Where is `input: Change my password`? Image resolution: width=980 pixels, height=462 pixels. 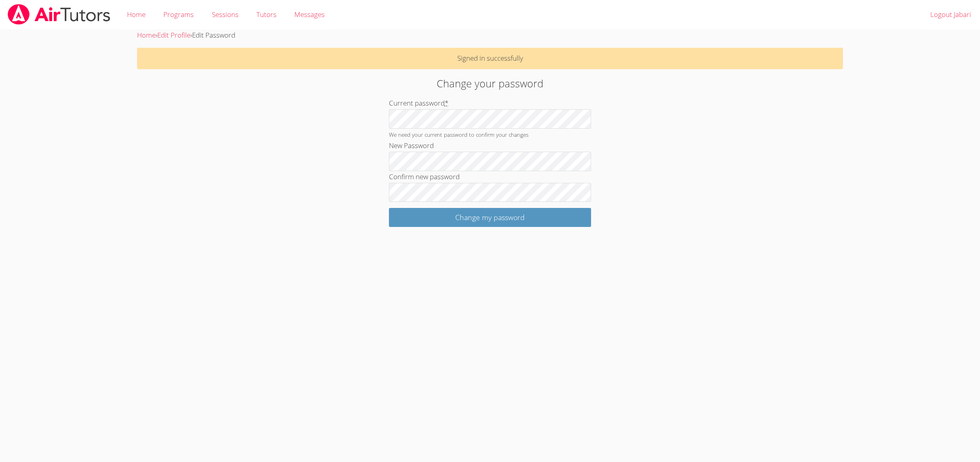 input: Change my password is located at coordinates (490, 217).